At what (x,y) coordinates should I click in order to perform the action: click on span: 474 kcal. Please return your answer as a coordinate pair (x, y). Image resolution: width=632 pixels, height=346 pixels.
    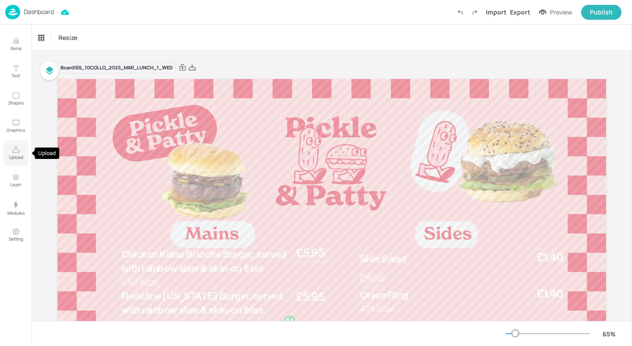
    Looking at the image, I should click on (377, 309).